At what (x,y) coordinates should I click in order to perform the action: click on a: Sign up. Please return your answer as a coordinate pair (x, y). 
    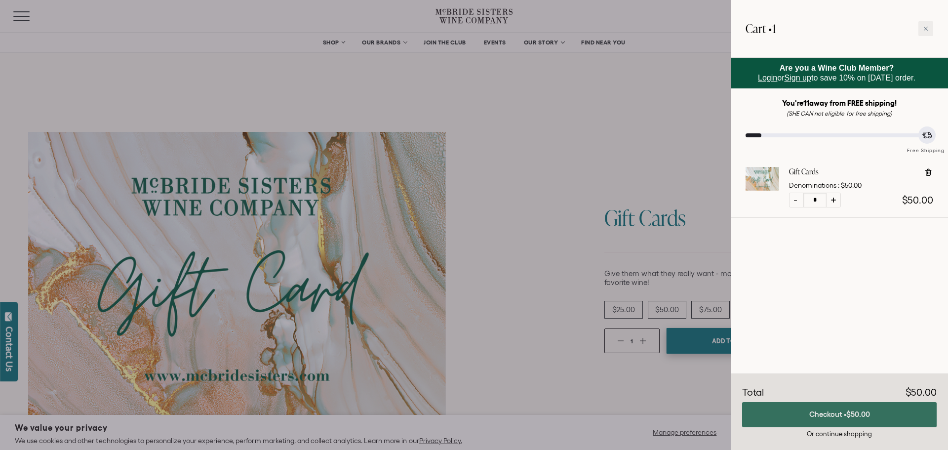
    Looking at the image, I should click on (798, 78).